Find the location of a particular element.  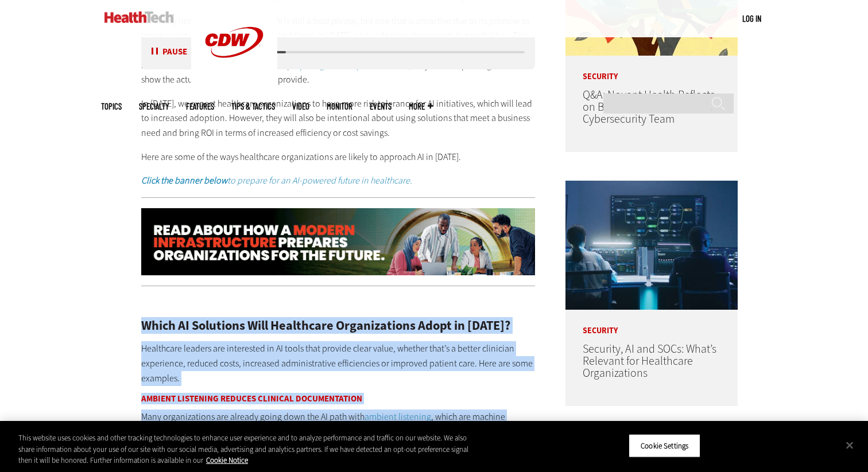

a: ambient listening is located at coordinates (398, 416).